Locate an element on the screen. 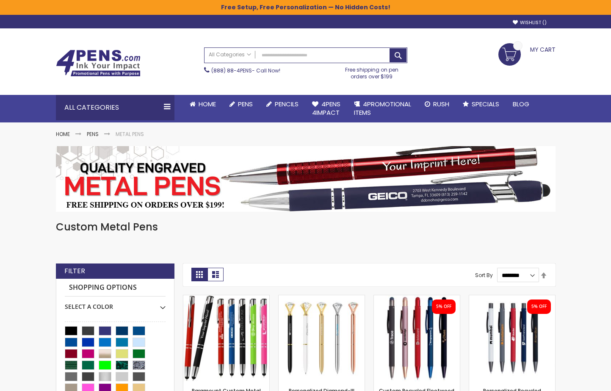  a: Paramount Custom Metal Stylus® Pens -Special Offer is located at coordinates (226, 298).